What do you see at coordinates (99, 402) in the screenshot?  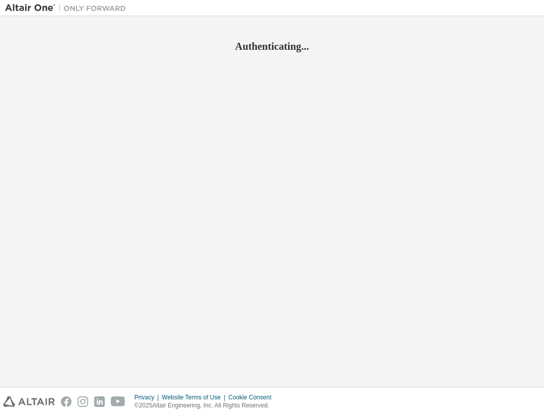 I see `img: linkedin.svg` at bounding box center [99, 402].